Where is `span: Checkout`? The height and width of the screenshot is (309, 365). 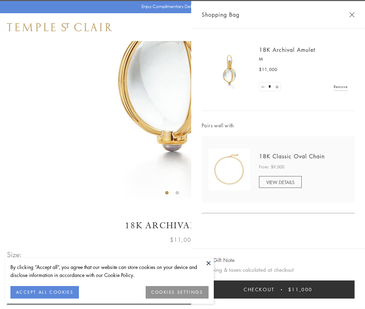
span: Checkout is located at coordinates (259, 289).